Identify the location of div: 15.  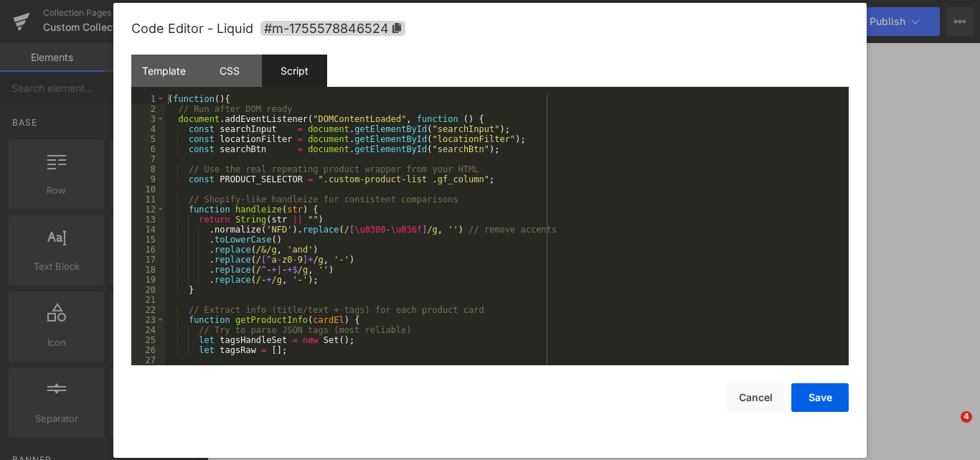
(148, 240).